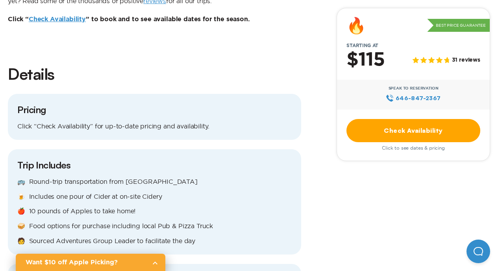 The height and width of the screenshot is (271, 498). What do you see at coordinates (154, 127) in the screenshot?
I see `p: Click “Check Availability” for up-to-date pricing and availability.` at bounding box center [154, 127].